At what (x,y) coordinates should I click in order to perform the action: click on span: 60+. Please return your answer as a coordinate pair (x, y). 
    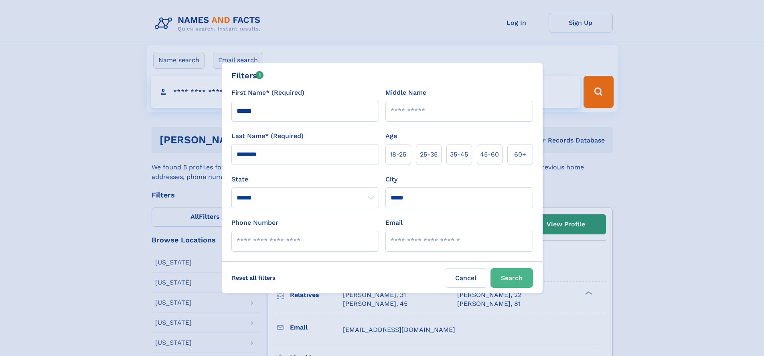
    Looking at the image, I should click on (520, 154).